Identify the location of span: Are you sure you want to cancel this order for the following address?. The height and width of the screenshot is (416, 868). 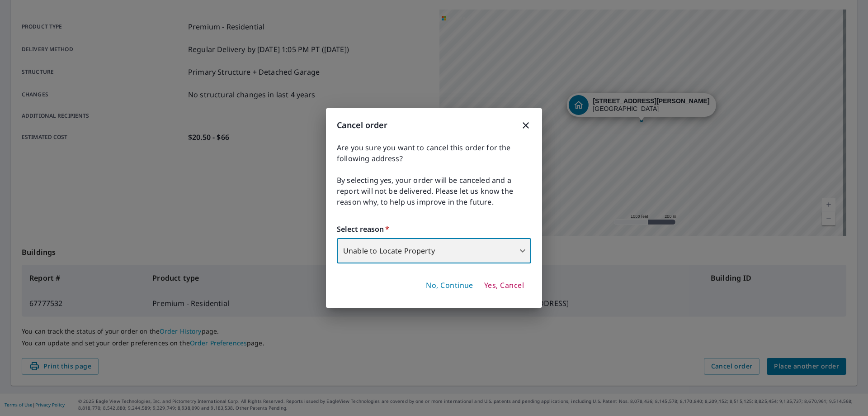
(434, 153).